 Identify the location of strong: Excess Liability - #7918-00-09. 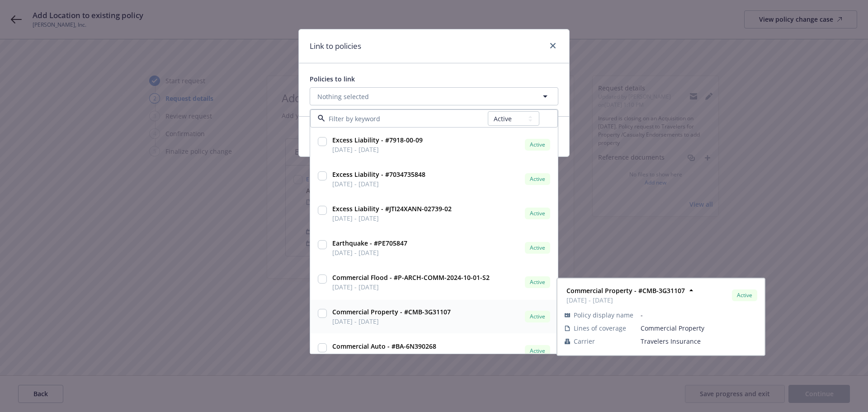
(378, 140).